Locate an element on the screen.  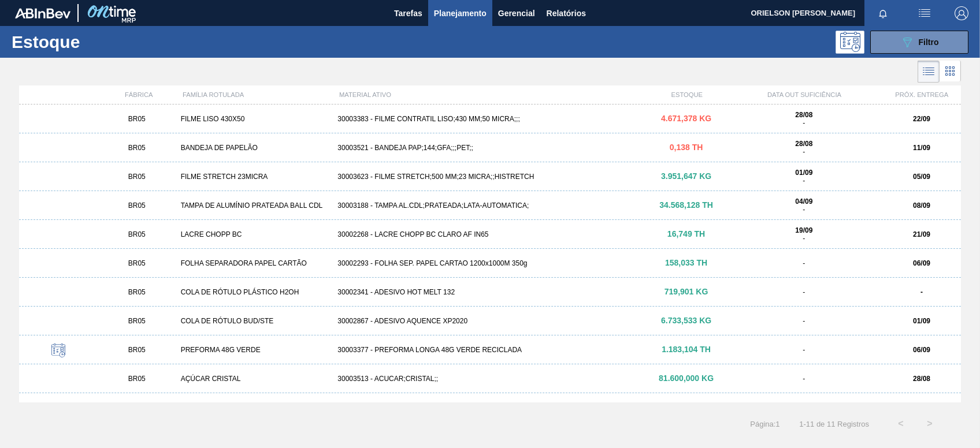
div: LACRE CHOPP BC is located at coordinates (255, 235).